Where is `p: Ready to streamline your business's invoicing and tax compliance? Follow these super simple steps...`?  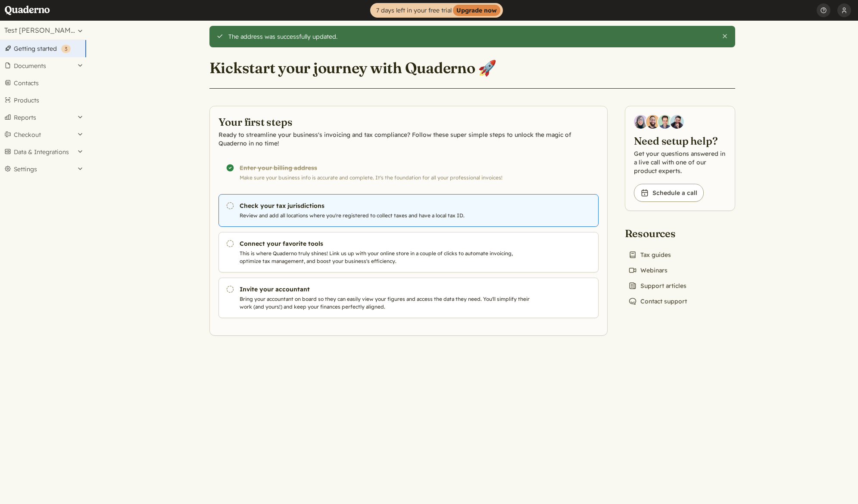
p: Ready to streamline your business's invoicing and tax compliance? Follow these super simple steps... is located at coordinates (408, 139).